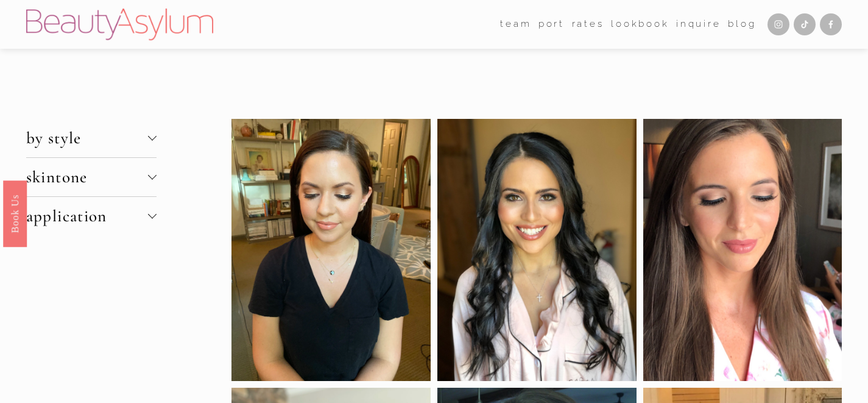 The height and width of the screenshot is (403, 868). I want to click on a: Facebook, so click(831, 25).